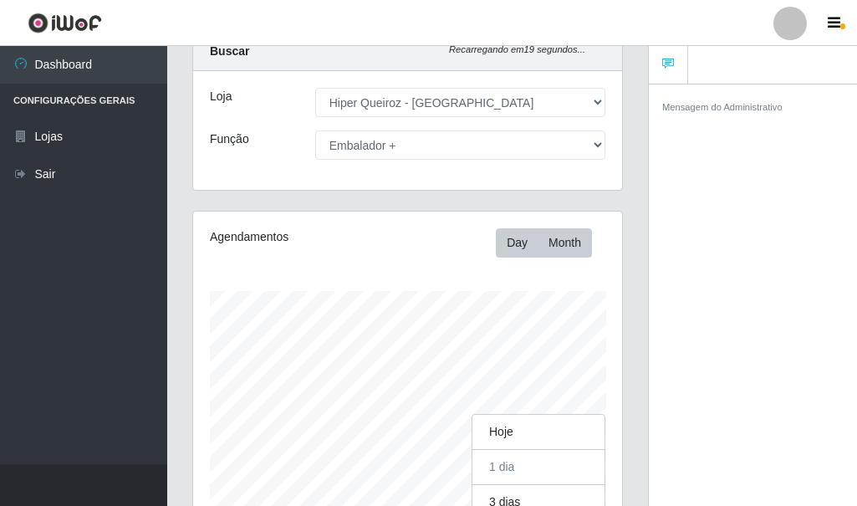 The height and width of the screenshot is (506, 857). What do you see at coordinates (229, 139) in the screenshot?
I see `label: Função` at bounding box center [229, 139].